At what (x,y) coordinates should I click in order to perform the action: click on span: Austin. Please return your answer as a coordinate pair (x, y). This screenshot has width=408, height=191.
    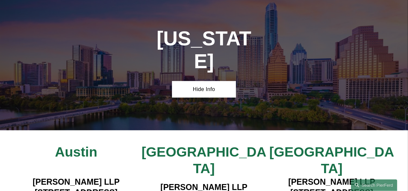
    Looking at the image, I should click on (76, 152).